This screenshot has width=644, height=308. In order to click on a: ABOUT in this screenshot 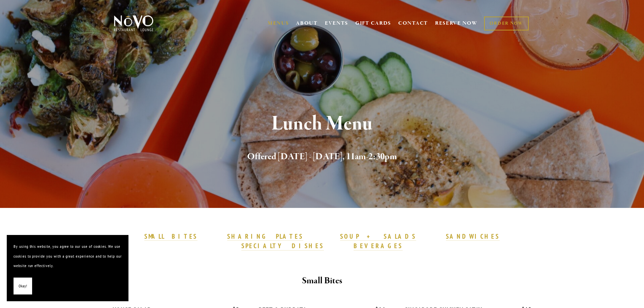, I will do `click(307, 23)`.